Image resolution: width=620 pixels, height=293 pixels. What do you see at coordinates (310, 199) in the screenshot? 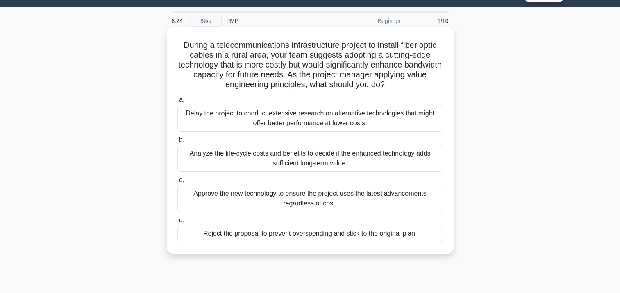
I see `div: Approve the new technology to ensure the project uses the latest advancements regardless of cost.` at bounding box center [310, 199].